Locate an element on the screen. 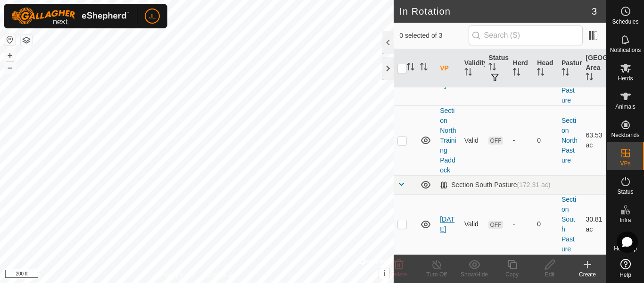  span: Status is located at coordinates (625, 192).